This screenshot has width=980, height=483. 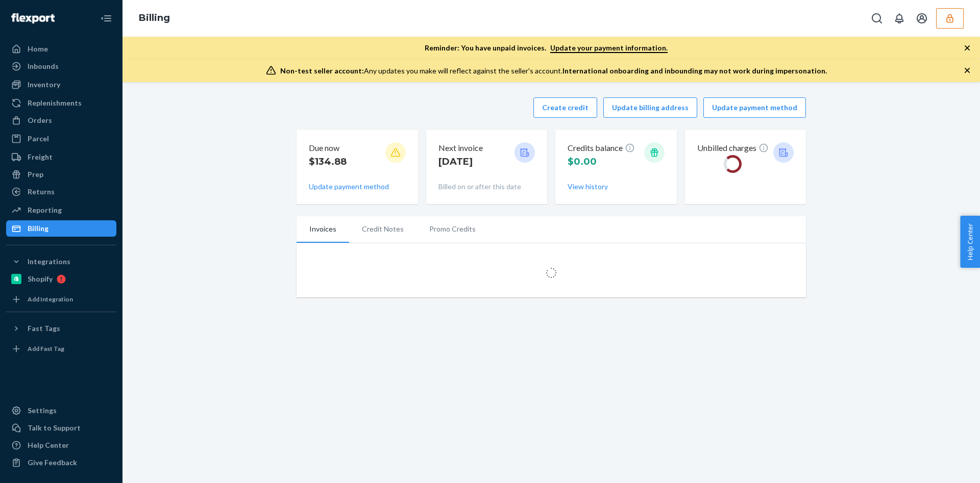 I want to click on button: Close Navigation, so click(x=106, y=18).